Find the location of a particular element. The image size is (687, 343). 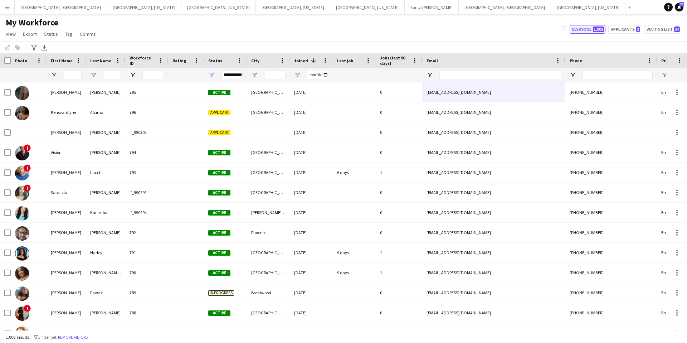

img: Christopher Lucchi is located at coordinates (22, 173).